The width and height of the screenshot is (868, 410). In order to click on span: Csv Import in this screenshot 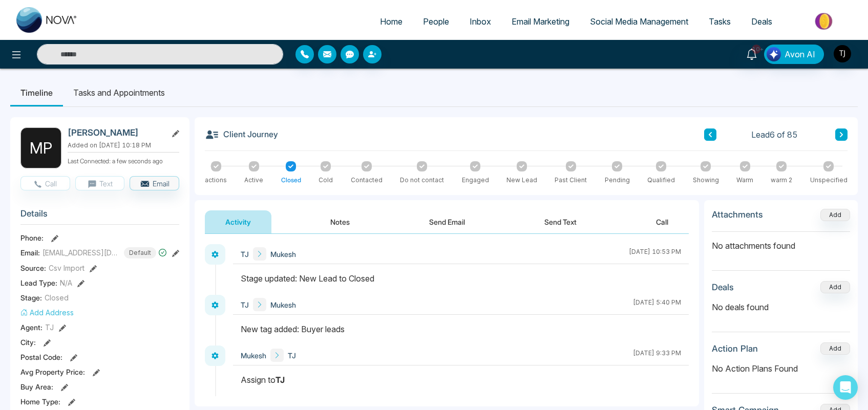, I will do `click(67, 268)`.